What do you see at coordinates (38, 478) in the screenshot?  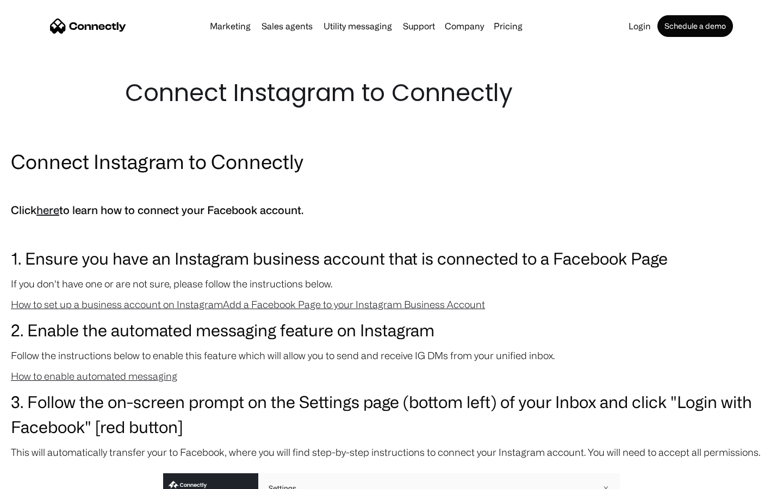 I see `aside: Language selected: English` at bounding box center [38, 478].